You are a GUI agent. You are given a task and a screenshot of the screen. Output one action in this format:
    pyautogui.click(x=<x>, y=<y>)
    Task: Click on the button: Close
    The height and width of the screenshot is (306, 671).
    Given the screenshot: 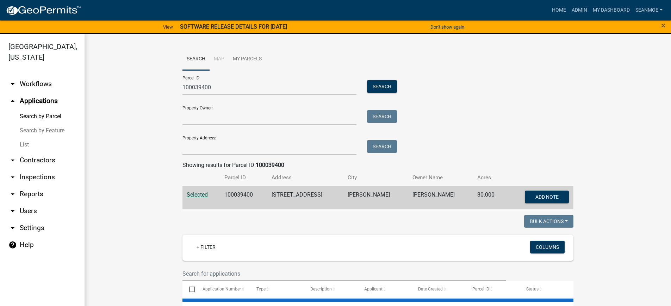 What is the action you would take?
    pyautogui.click(x=664, y=25)
    